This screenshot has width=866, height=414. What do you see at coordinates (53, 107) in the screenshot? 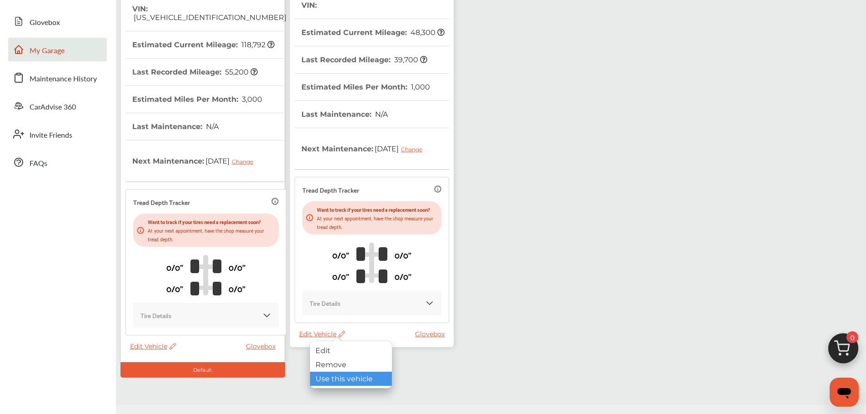
I see `span: CarAdvise 360` at bounding box center [53, 107].